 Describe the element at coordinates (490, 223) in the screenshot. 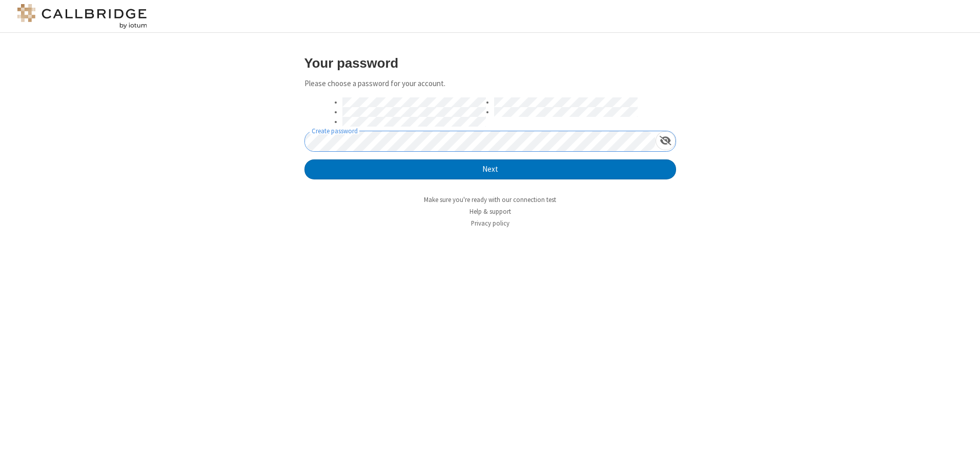

I see `a: Privacy policy` at that location.